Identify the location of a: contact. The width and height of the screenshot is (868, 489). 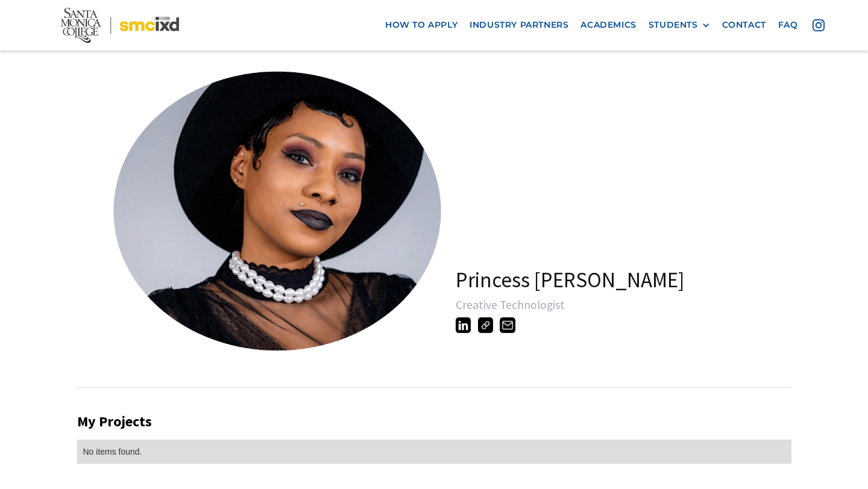
(744, 25).